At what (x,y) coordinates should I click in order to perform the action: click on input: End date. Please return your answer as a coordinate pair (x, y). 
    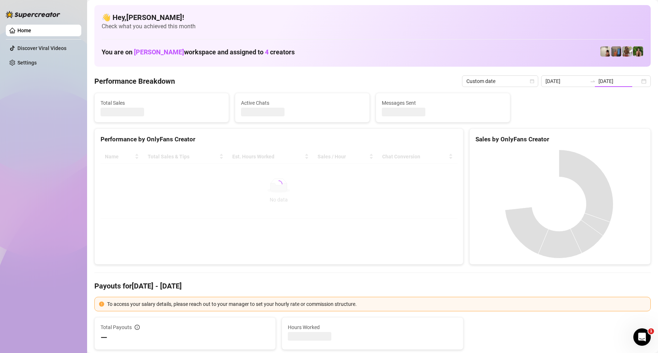
    Looking at the image, I should click on (619, 81).